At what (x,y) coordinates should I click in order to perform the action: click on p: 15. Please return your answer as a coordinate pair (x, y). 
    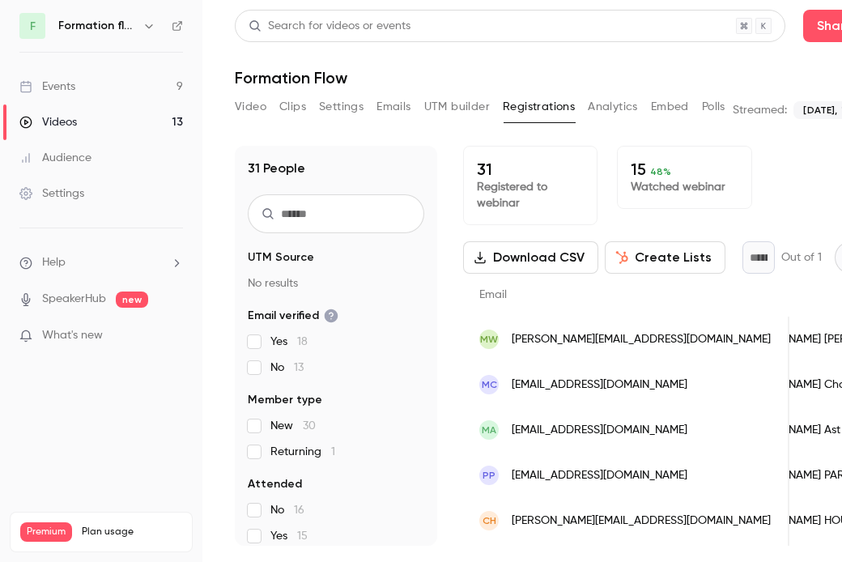
    Looking at the image, I should click on (684, 169).